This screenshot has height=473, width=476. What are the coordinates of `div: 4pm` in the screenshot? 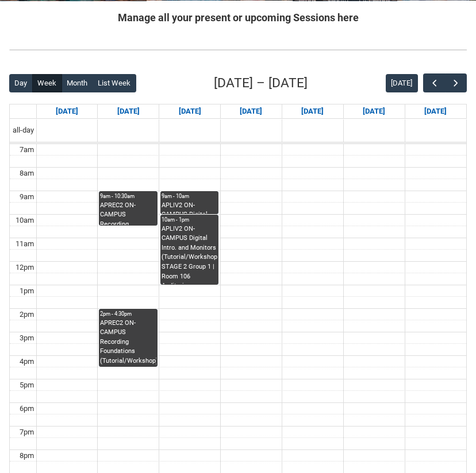 It's located at (26, 362).